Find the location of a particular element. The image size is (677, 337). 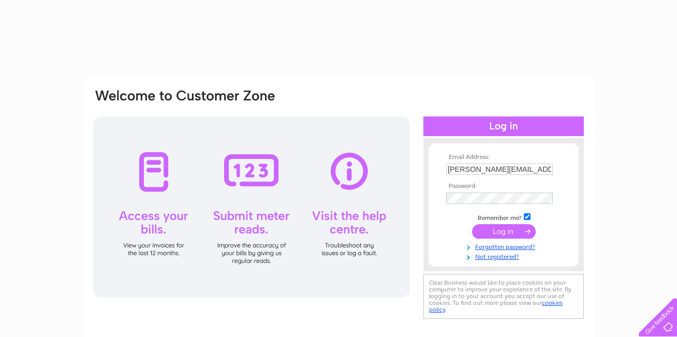

a: Not registered? is located at coordinates (505, 256).